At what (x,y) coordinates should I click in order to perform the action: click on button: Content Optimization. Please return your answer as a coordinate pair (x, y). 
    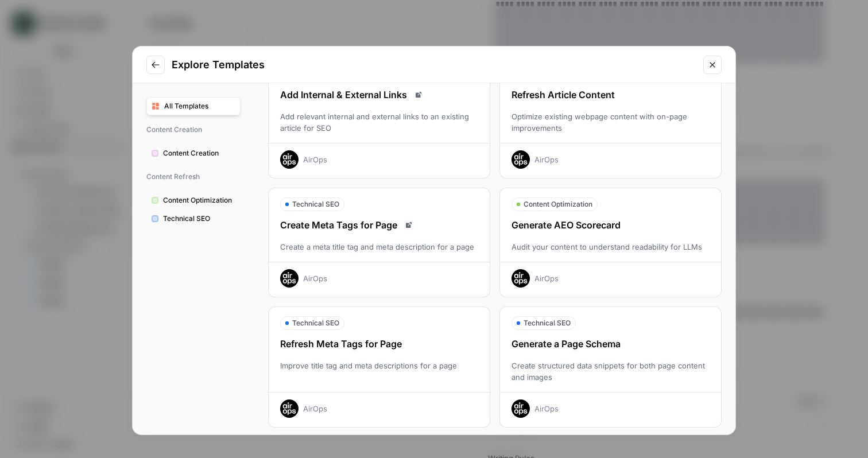
    Looking at the image, I should click on (193, 200).